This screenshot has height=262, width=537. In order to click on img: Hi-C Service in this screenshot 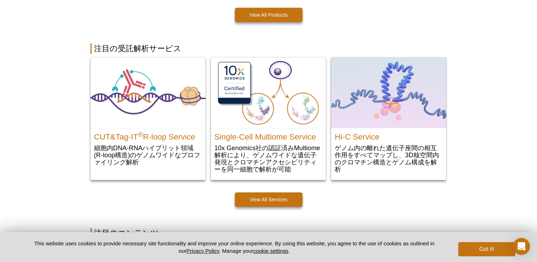, I will do `click(389, 93)`.